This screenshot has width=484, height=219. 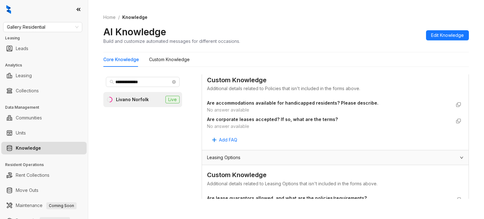 I want to click on span: Gallery Residential, so click(x=43, y=27).